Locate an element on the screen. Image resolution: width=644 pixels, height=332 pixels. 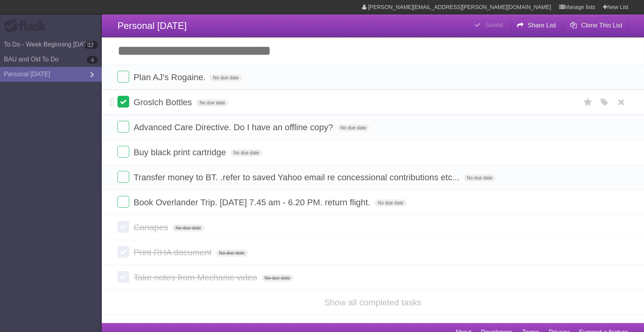
b: Clone This List is located at coordinates (602, 25).